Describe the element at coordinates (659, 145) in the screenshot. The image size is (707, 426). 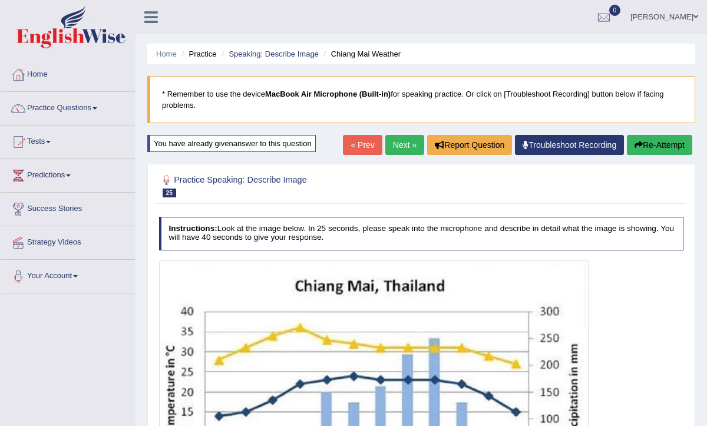
I see `button: Re-Attempt` at that location.